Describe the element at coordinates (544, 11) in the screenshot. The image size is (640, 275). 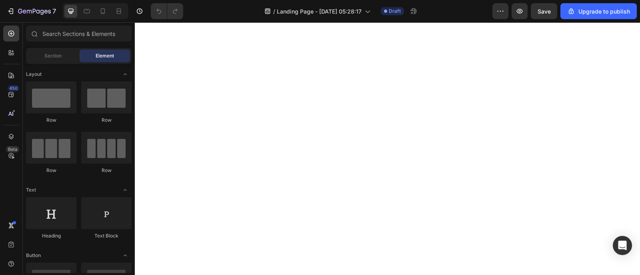
I see `button: Save` at that location.